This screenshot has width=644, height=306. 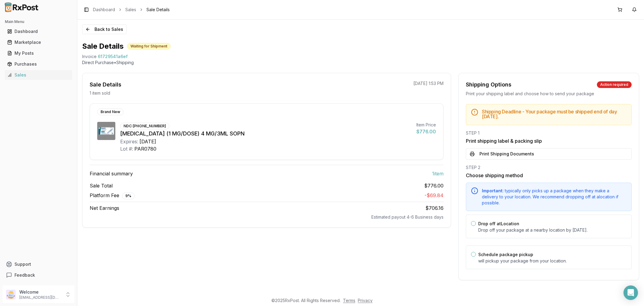 What do you see at coordinates (549, 133) in the screenshot?
I see `div: STEP 1` at bounding box center [549, 133].